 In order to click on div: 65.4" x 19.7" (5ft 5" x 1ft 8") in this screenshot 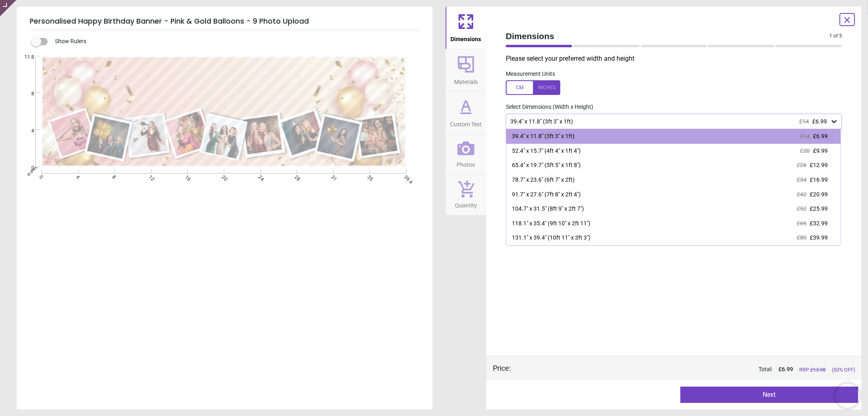, I will do `click(546, 166)`.